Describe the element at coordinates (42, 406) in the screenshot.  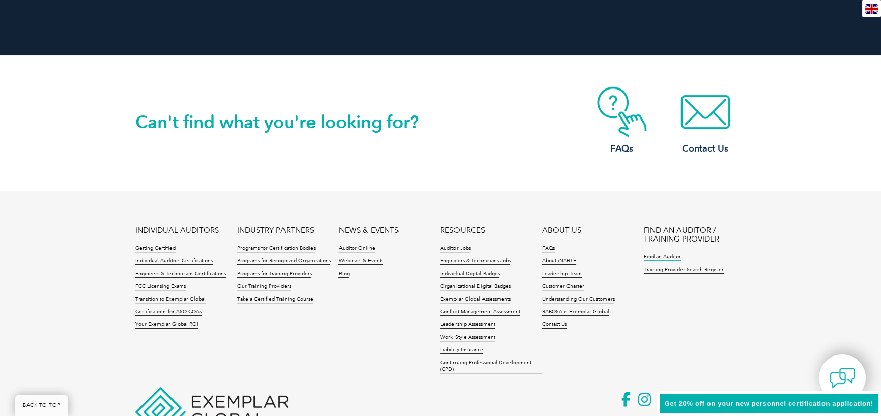
I see `a: BACK TO TOP` at that location.